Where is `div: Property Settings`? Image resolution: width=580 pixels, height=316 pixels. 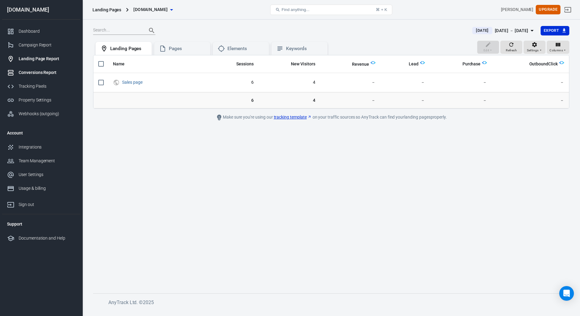
div: Property Settings is located at coordinates (47, 100).